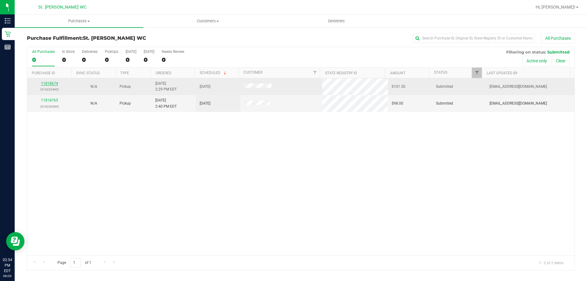 This screenshot has width=587, height=281. What do you see at coordinates (8, 34) in the screenshot?
I see `inline-svg: Retail` at bounding box center [8, 34].